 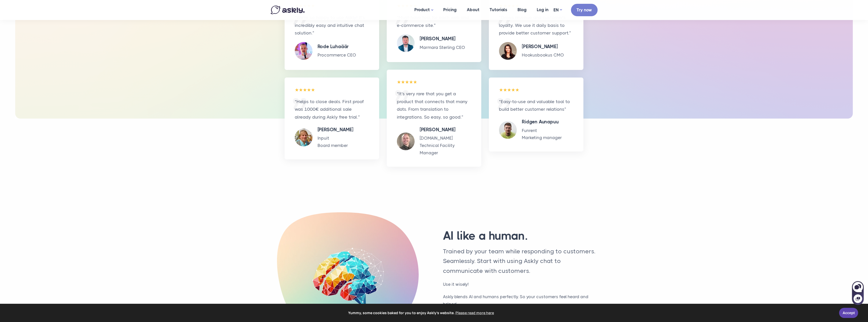 What do you see at coordinates (442, 48) in the screenshot?
I see `p: Marmara Sterling CEO` at bounding box center [442, 48].